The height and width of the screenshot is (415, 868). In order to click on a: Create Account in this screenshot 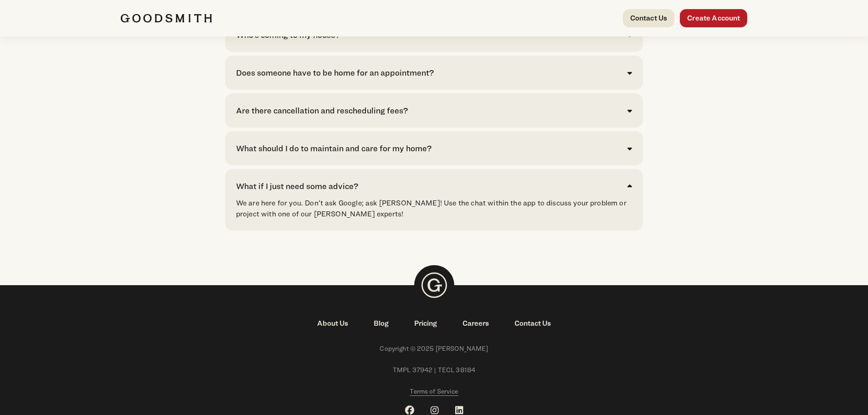, I will do `click(713, 18)`.